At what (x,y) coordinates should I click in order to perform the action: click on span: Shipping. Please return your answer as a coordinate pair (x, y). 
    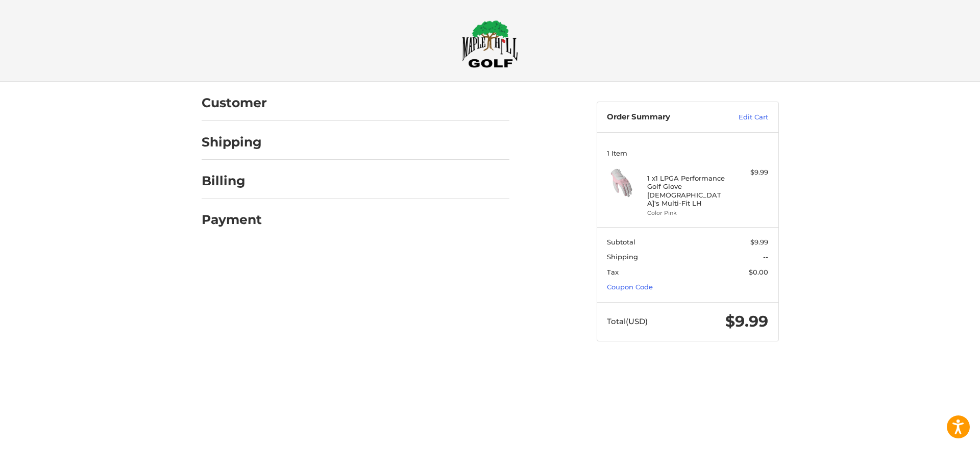
    Looking at the image, I should click on (623, 257).